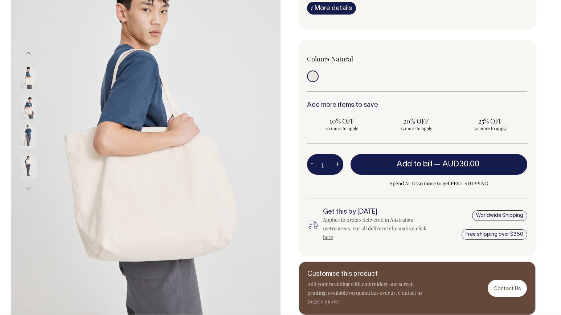 The height and width of the screenshot is (315, 561). I want to click on span: 25 more to apply, so click(416, 128).